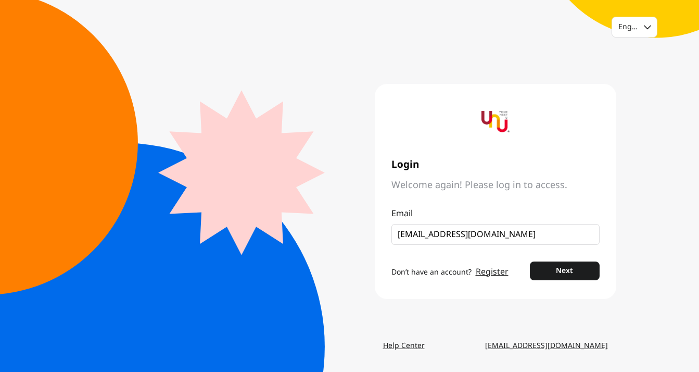 The width and height of the screenshot is (699, 372). I want to click on a: Register, so click(492, 272).